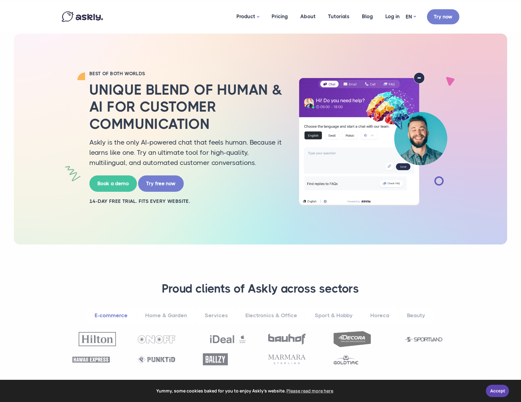 This screenshot has height=402, width=521. Describe the element at coordinates (443, 17) in the screenshot. I see `a: Try now` at that location.